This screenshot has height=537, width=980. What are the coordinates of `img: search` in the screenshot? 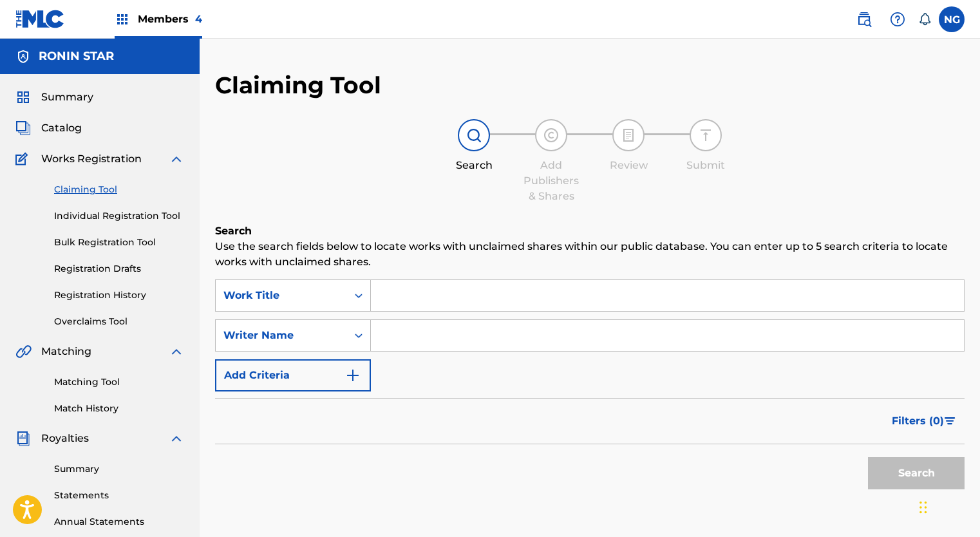 It's located at (864, 20).